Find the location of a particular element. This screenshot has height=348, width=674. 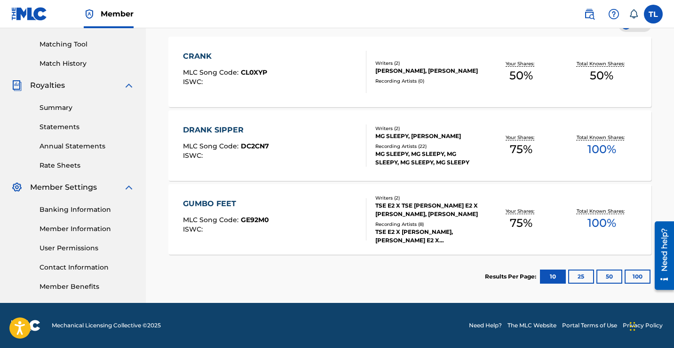

div: Need help? is located at coordinates (16, 32).